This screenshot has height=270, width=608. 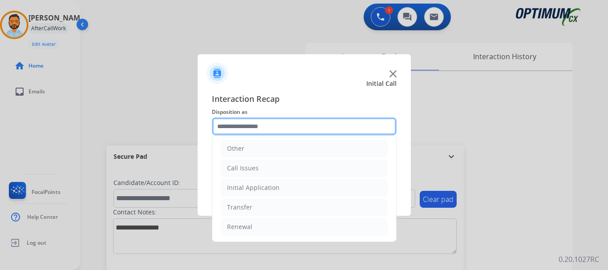 I want to click on span: Disposition as, so click(x=304, y=112).